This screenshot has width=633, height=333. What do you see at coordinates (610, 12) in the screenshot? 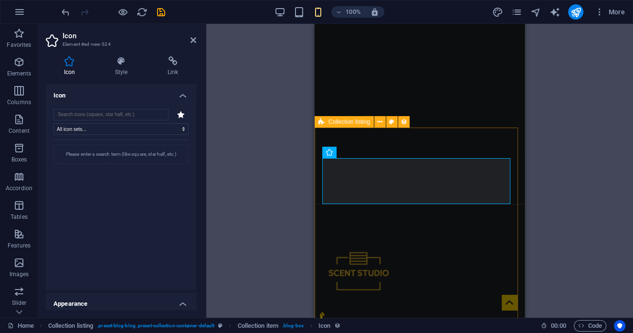
I see `button: More` at bounding box center [610, 12].